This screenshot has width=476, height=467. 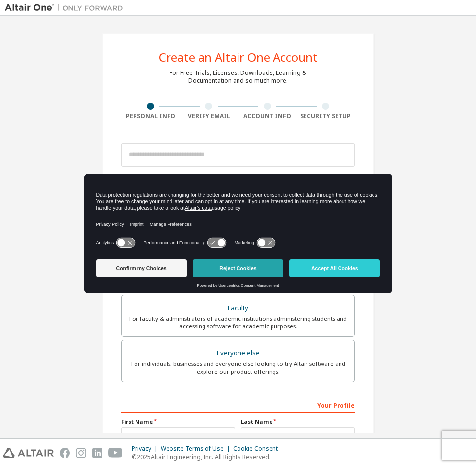 I want to click on div: Verify Email, so click(x=209, y=117).